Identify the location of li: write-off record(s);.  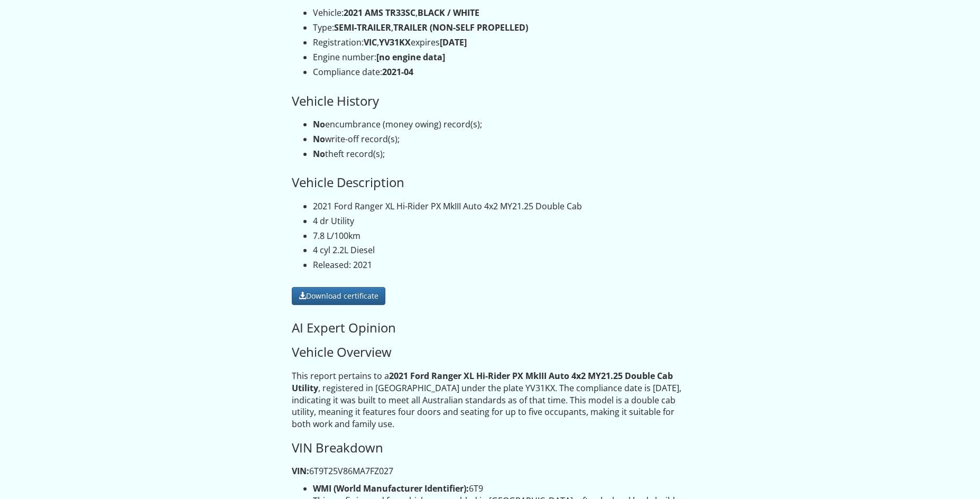
(501, 139).